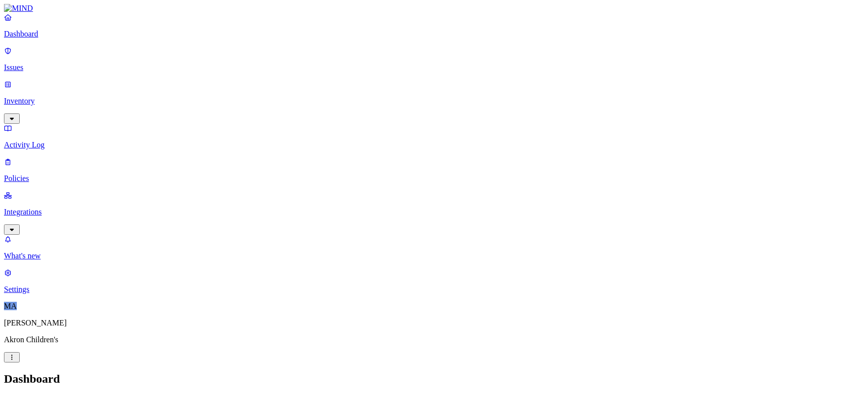 The height and width of the screenshot is (396, 868). I want to click on a: MIND, so click(434, 8).